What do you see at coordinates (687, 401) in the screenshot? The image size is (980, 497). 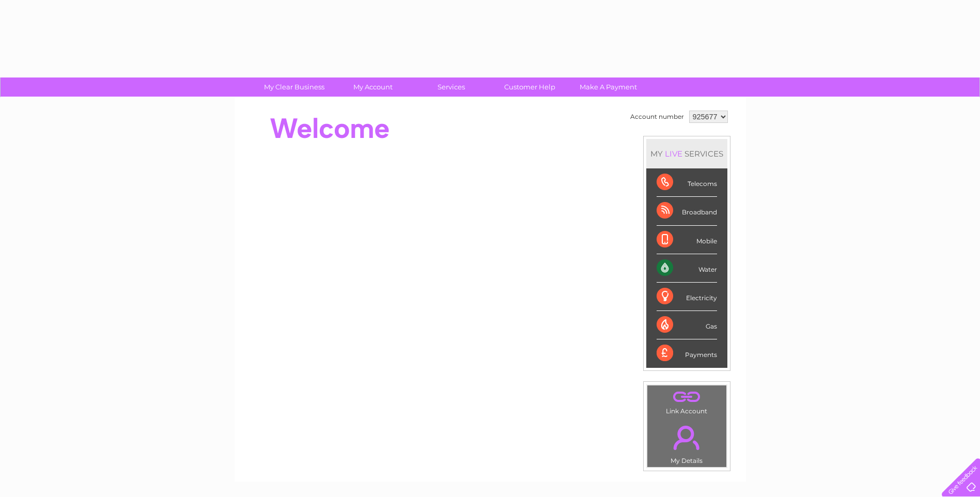 I see `td: Link Account` at bounding box center [687, 401].